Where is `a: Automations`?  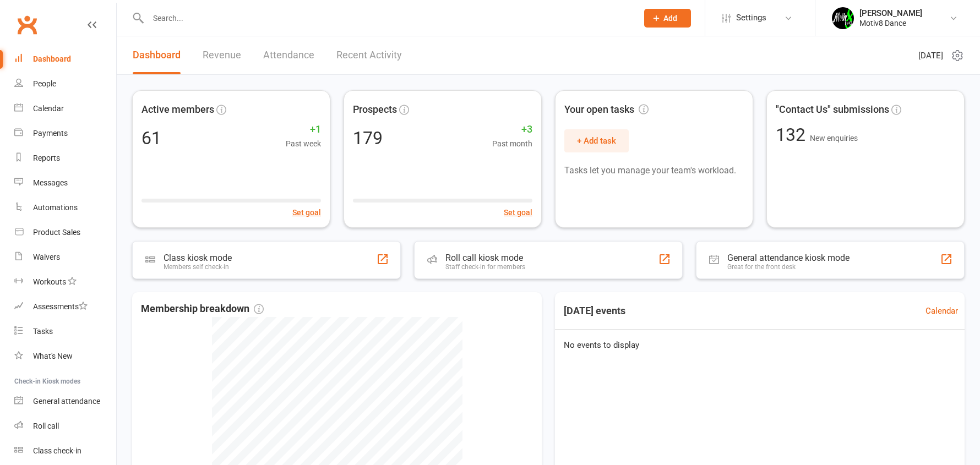
a: Automations is located at coordinates (65, 208).